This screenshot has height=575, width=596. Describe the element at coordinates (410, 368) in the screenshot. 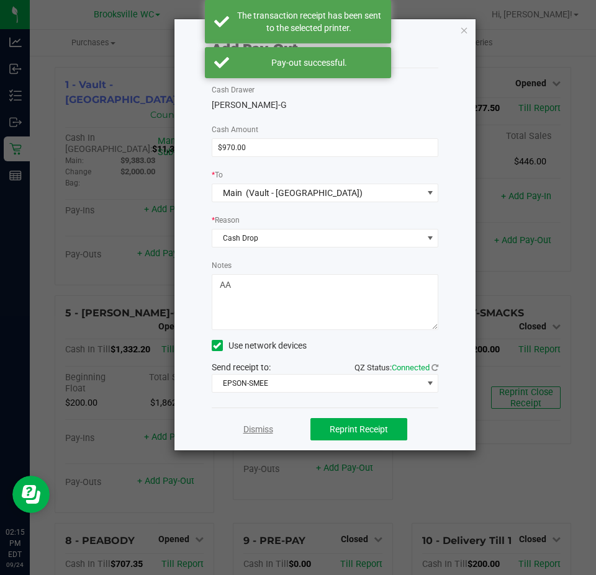

I see `span: Connected` at that location.